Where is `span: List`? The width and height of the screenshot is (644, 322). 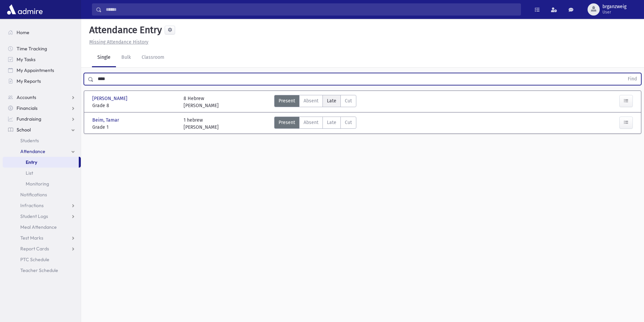 span: List is located at coordinates (29, 173).